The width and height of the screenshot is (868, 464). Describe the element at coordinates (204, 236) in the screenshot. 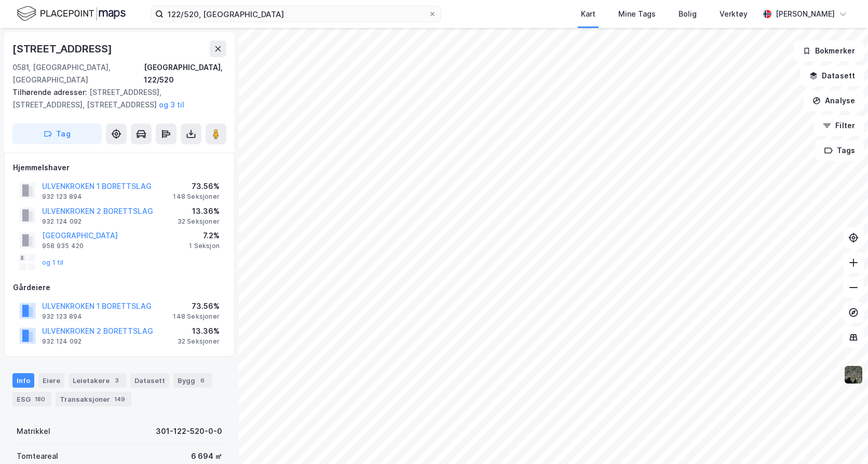

I see `div: 7.2%` at that location.